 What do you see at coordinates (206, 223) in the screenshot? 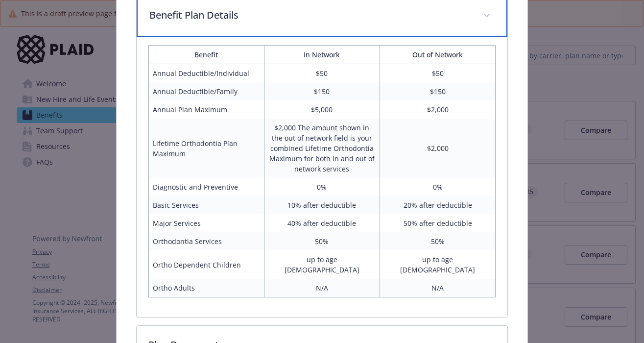
I see `td: Major Services` at bounding box center [206, 223].